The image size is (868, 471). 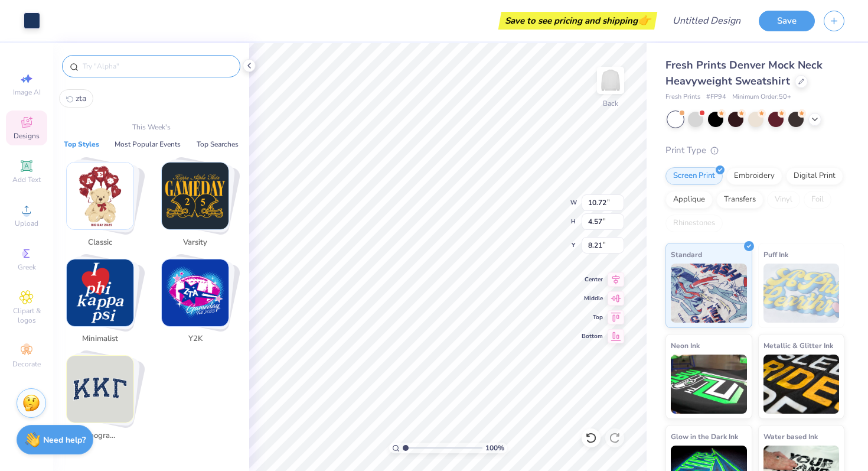 I want to click on span: Greek, so click(x=27, y=267).